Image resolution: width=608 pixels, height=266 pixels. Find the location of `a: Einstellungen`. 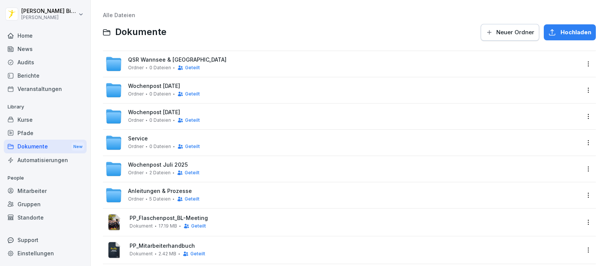

a: Einstellungen is located at coordinates (45, 253).